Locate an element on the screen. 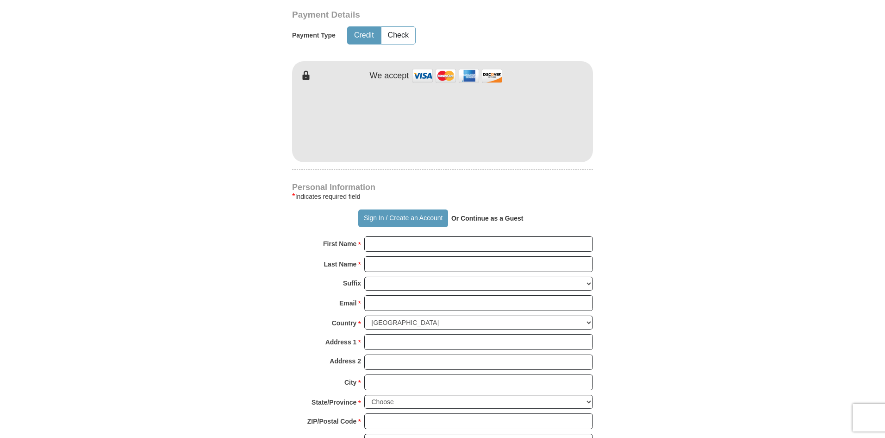 This screenshot has height=438, width=885. h4: We accept is located at coordinates (389, 76).